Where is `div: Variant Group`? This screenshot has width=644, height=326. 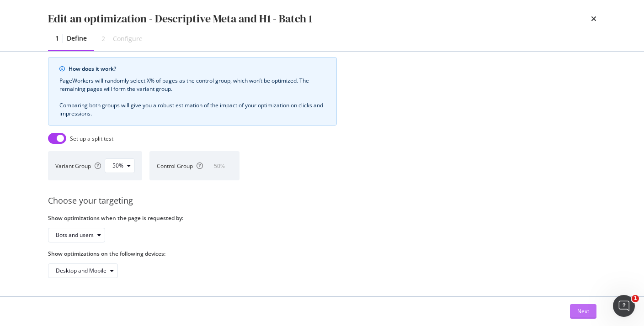
div: Variant Group is located at coordinates (78, 166).